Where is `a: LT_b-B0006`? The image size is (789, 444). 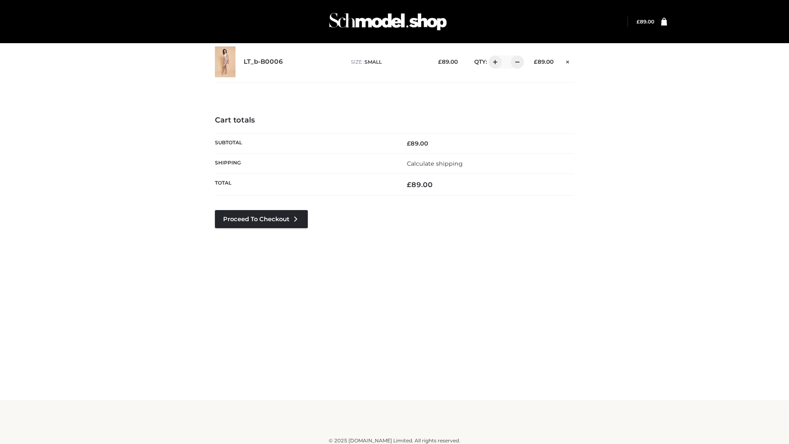 a: LT_b-B0006 is located at coordinates (263, 62).